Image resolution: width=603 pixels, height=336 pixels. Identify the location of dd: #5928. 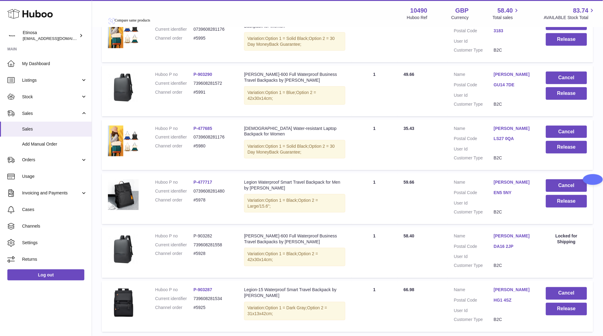
(213, 253).